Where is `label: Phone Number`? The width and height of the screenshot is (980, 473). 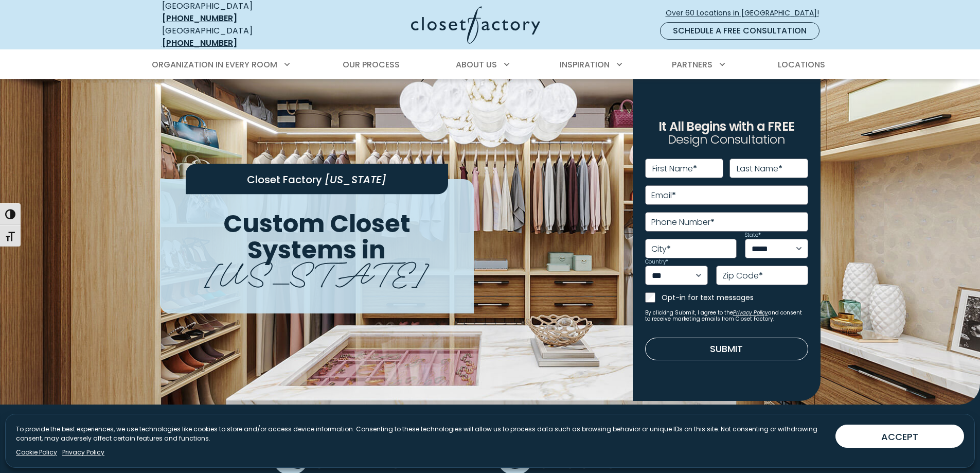 label: Phone Number is located at coordinates (683, 223).